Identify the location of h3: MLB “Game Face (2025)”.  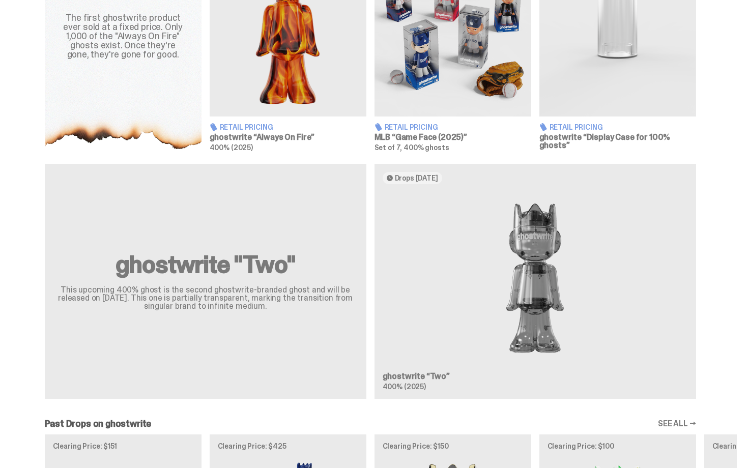
(453, 137).